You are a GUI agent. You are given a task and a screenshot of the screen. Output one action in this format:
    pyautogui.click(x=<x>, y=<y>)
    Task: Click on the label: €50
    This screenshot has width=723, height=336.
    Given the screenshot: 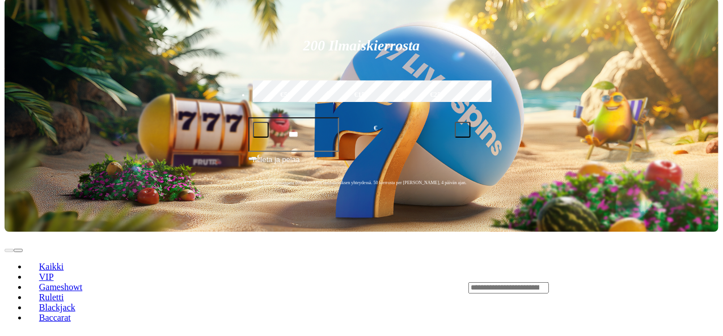 What is the action you would take?
    pyautogui.click(x=286, y=95)
    